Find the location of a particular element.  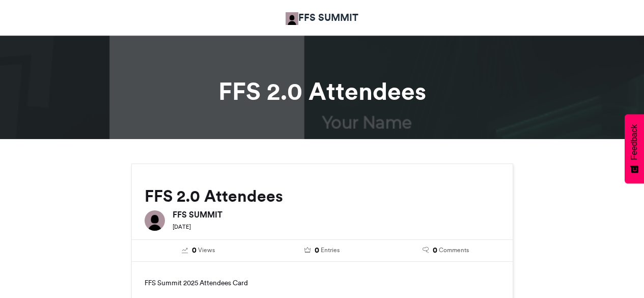

a: 0 Views is located at coordinates (199, 250).